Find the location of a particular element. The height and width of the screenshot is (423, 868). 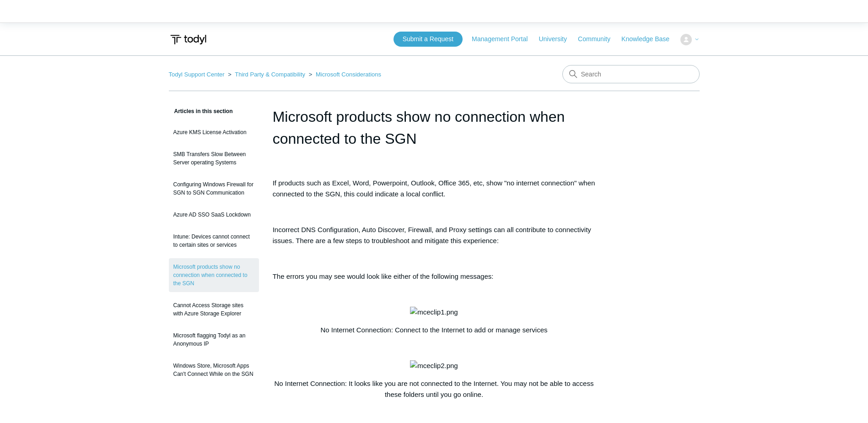

img: Todyl Support Center Help Center home page is located at coordinates (188, 40).